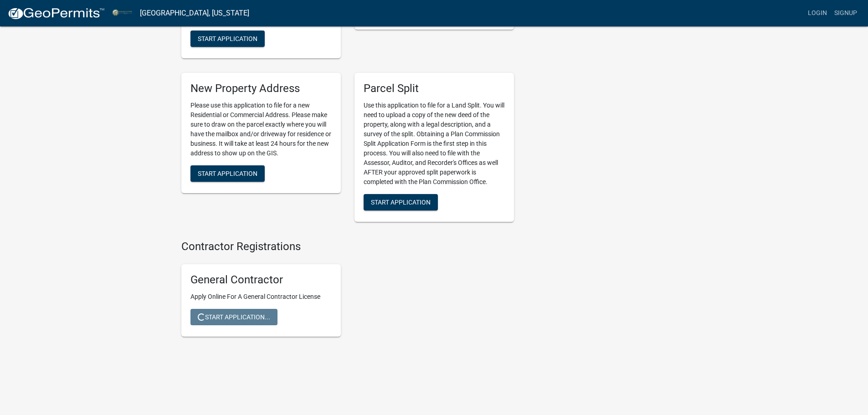 The height and width of the screenshot is (415, 868). Describe the element at coordinates (261, 89) in the screenshot. I see `h5: New Property Address` at that location.